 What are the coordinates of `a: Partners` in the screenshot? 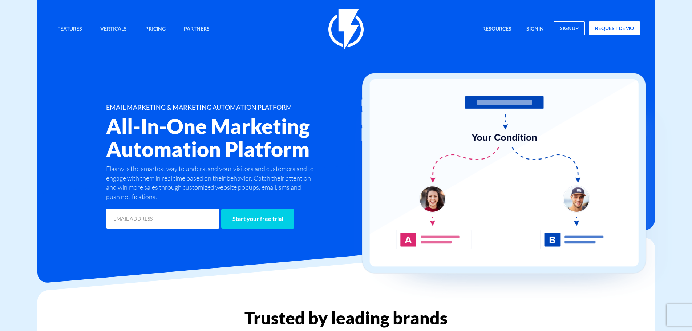 It's located at (196, 29).